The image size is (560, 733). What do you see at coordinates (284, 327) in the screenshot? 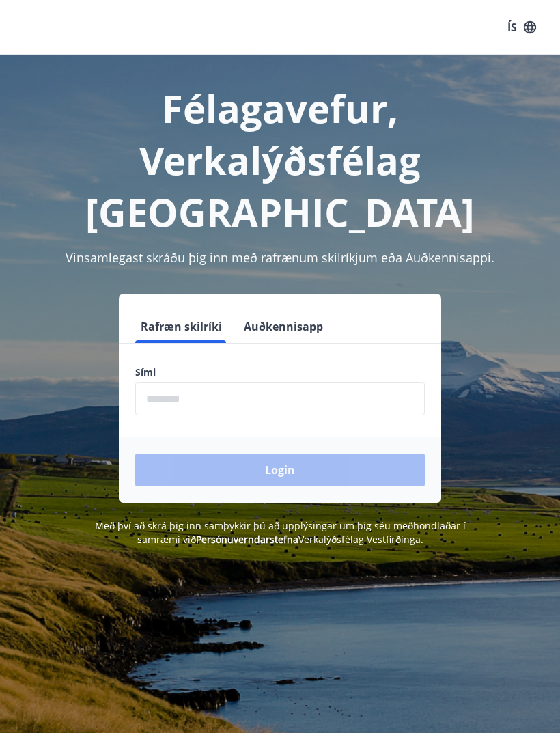
I see `button: Auðkennisapp` at bounding box center [284, 327].